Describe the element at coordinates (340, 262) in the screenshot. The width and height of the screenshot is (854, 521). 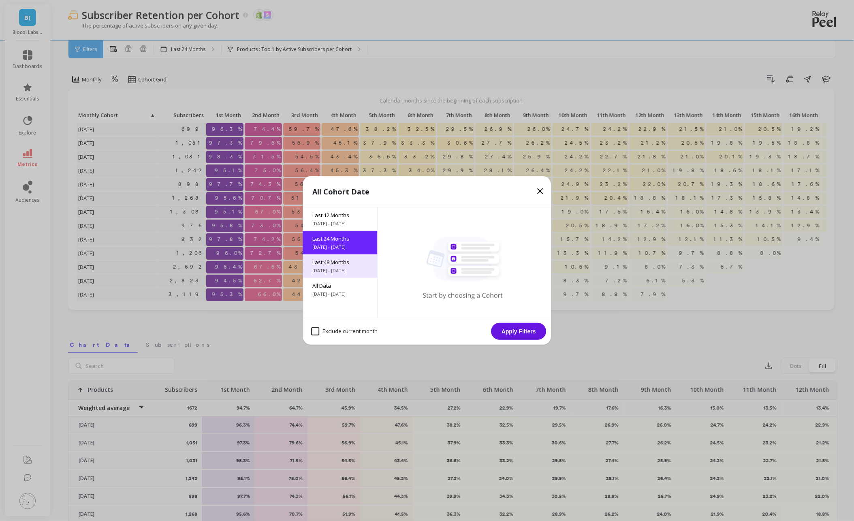
I see `span: Last 48 Months` at that location.